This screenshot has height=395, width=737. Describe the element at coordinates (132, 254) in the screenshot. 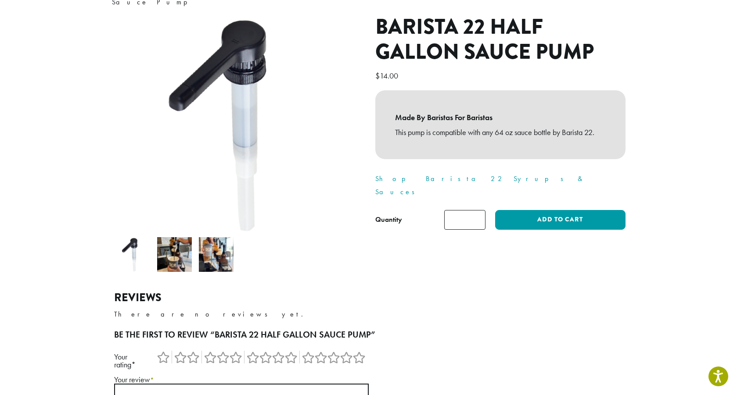

I see `img: Barista 22 Half Gallon Sauce Pump` at that location.